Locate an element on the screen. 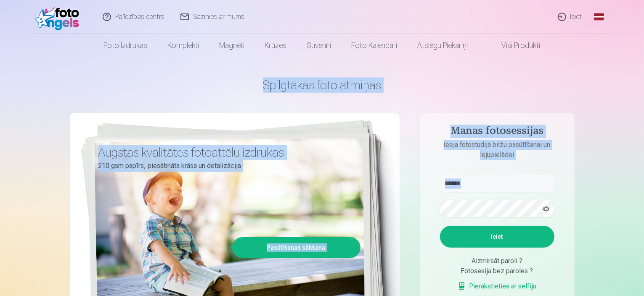 Image resolution: width=644 pixels, height=296 pixels. div: Fotosesija bez paroles ? is located at coordinates (497, 271).